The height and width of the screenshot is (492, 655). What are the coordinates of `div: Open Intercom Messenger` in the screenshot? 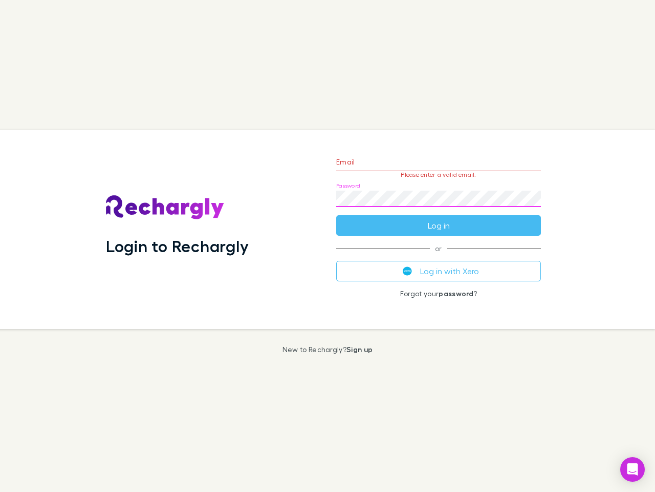 It's located at (633, 469).